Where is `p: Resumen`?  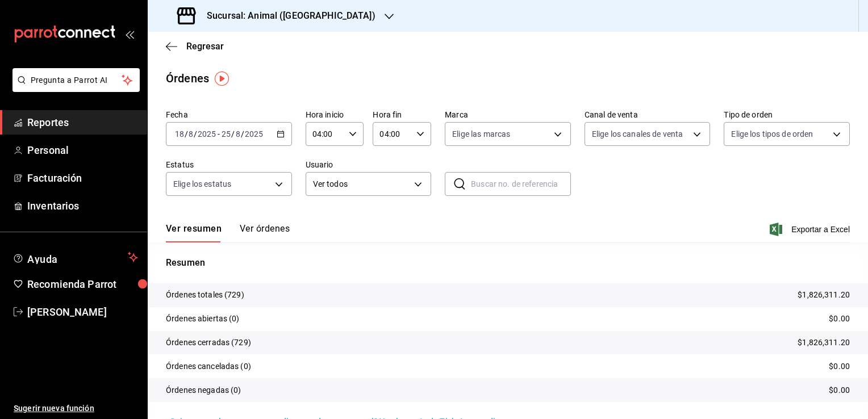
p: Resumen is located at coordinates (508, 263).